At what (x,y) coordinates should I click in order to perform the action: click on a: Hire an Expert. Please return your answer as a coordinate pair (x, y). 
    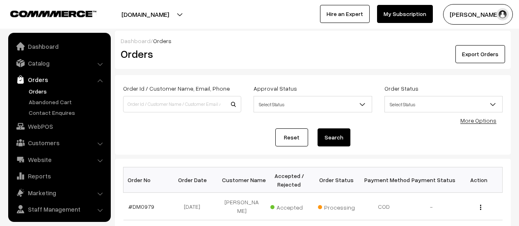
    Looking at the image, I should click on (345, 14).